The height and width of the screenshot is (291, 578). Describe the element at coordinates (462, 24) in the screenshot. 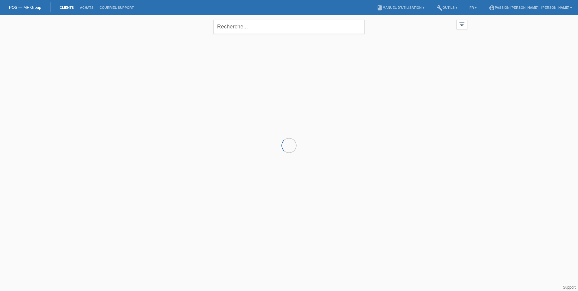

I see `i: filter_list` at that location.